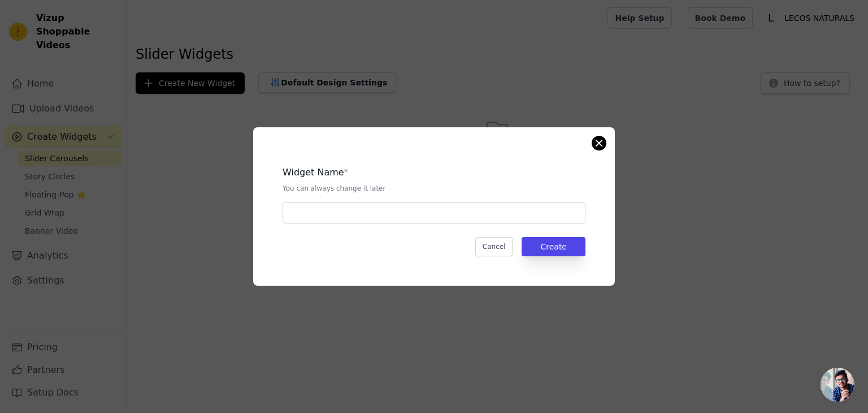  What do you see at coordinates (313, 173) in the screenshot?
I see `legend: Widget Name` at bounding box center [313, 173].